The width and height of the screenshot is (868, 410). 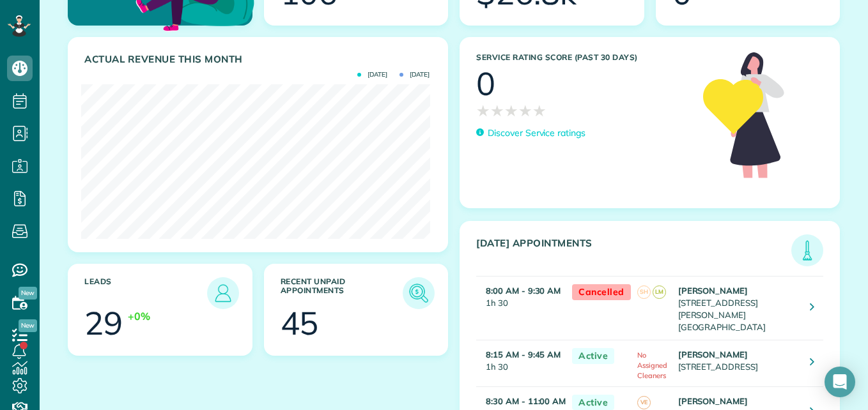 I want to click on strong: 8:00 AM - 9:30 AM, so click(x=523, y=291).